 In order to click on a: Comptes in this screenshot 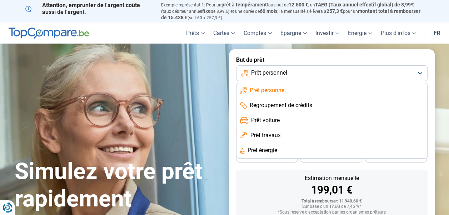, I will do `click(258, 33)`.